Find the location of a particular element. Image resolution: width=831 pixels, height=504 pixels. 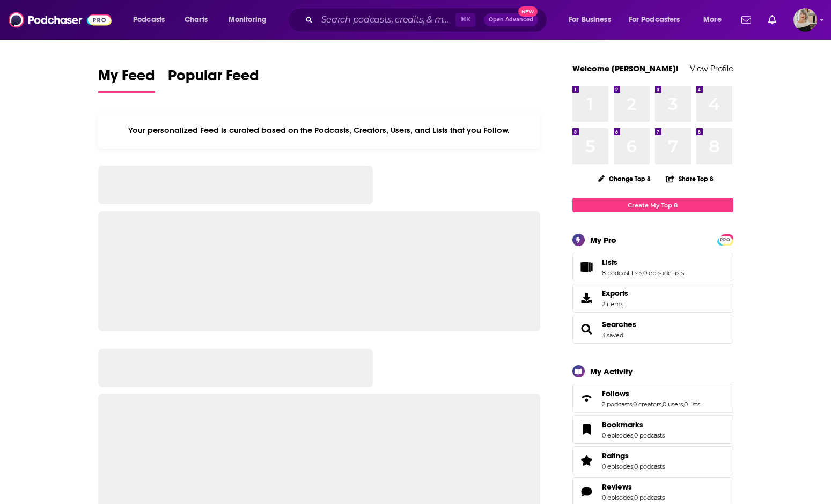

span: 2 items is located at coordinates (615, 304).